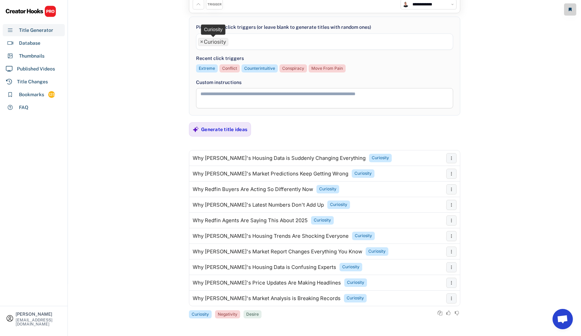 The width and height of the screenshot is (581, 336). I want to click on div: Recent click triggers, so click(220, 58).